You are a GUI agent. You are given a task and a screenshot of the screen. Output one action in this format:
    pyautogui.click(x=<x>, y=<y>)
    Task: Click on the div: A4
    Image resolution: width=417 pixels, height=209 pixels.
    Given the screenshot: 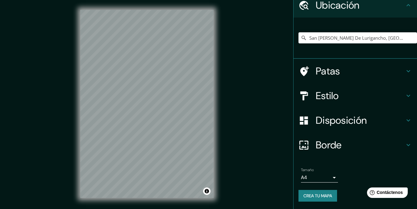 What is the action you would take?
    pyautogui.click(x=319, y=178)
    